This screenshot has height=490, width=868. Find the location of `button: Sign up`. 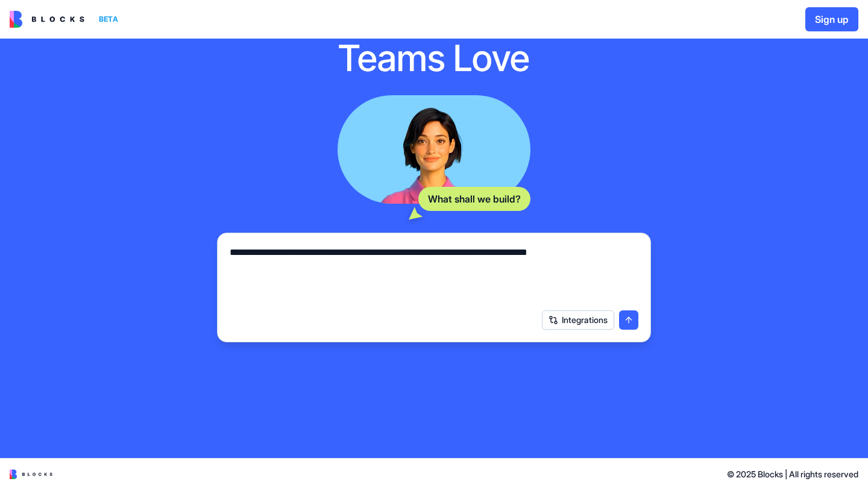

button: Sign up is located at coordinates (832, 19).